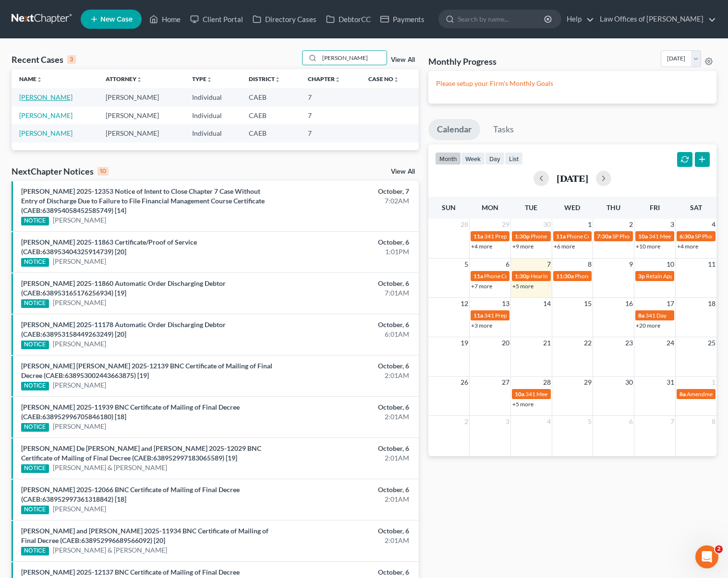 The width and height of the screenshot is (728, 578). Describe the element at coordinates (523, 246) in the screenshot. I see `a: +9 more` at that location.